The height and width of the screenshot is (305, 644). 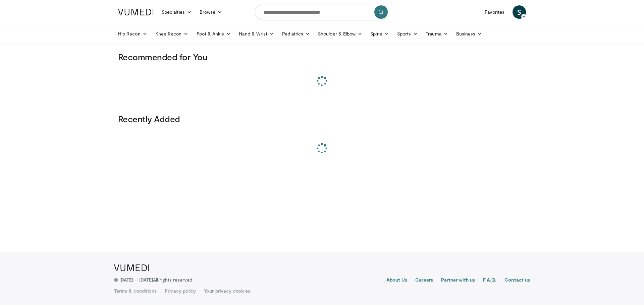 I want to click on a: F.A.Q., so click(x=490, y=281).